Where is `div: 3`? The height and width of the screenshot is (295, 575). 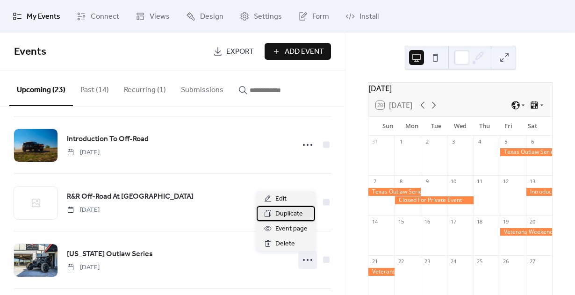
div: 3 is located at coordinates (453, 142).